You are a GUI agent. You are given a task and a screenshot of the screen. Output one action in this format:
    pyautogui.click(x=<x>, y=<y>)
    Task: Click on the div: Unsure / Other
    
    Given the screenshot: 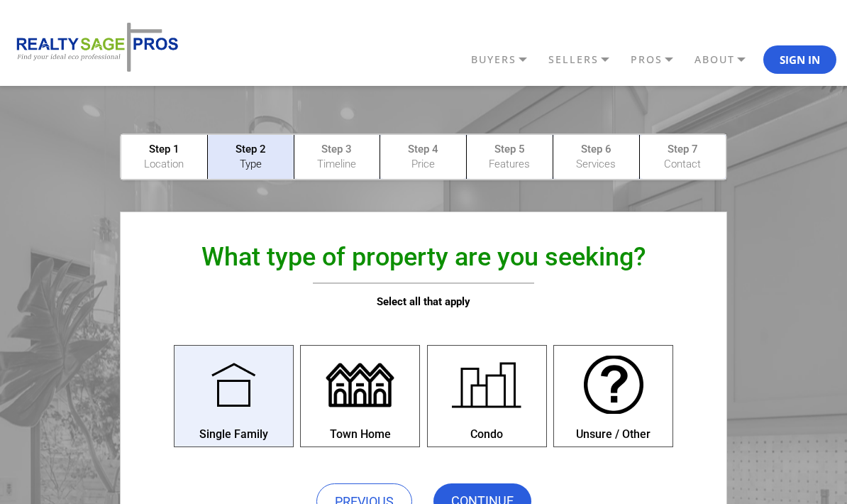 What is the action you would take?
    pyautogui.click(x=613, y=433)
    